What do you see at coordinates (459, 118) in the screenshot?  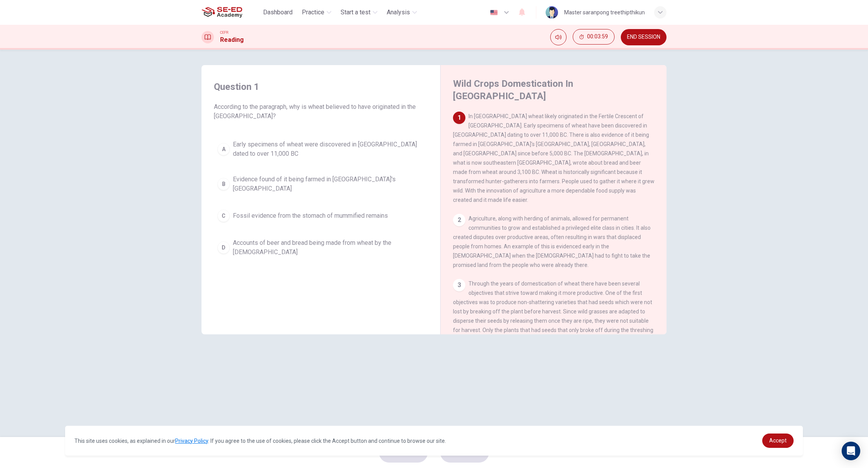 I see `div: 1` at bounding box center [459, 118].